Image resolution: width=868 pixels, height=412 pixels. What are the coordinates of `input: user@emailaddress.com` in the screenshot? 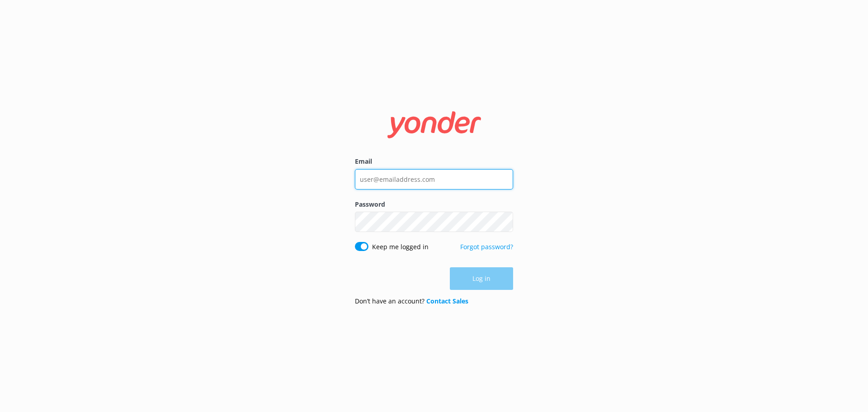 It's located at (434, 179).